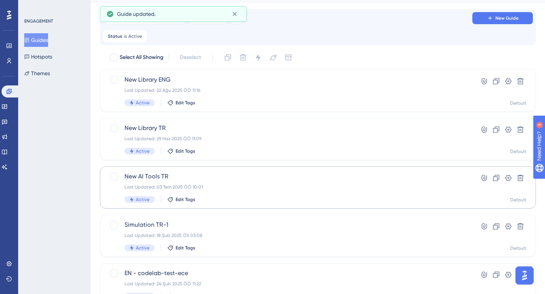  Describe the element at coordinates (288, 274) in the screenshot. I see `span: EN - codelab-test-ece` at that location.